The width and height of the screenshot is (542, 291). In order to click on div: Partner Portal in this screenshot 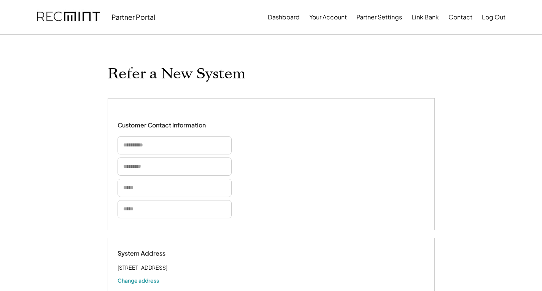, I will do `click(133, 17)`.